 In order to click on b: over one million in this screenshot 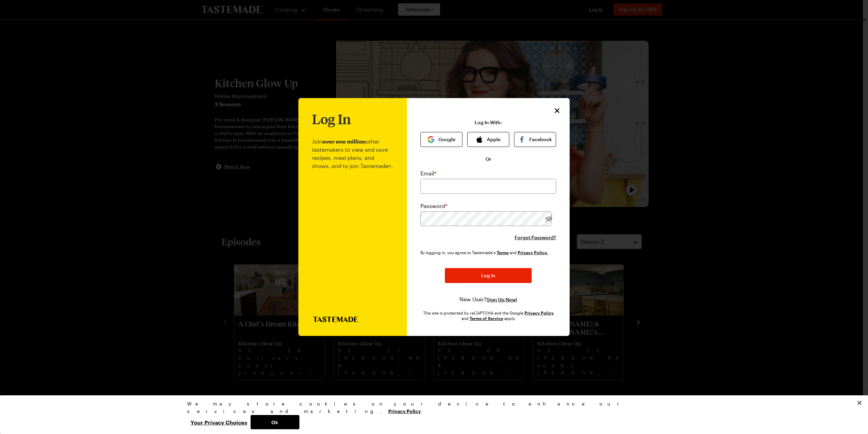, I will do `click(343, 141)`.